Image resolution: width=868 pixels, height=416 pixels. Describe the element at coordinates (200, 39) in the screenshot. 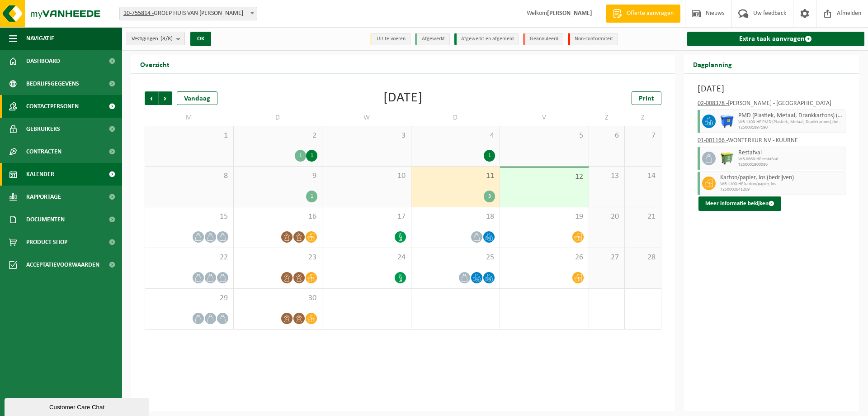

I see `button: OK` at that location.